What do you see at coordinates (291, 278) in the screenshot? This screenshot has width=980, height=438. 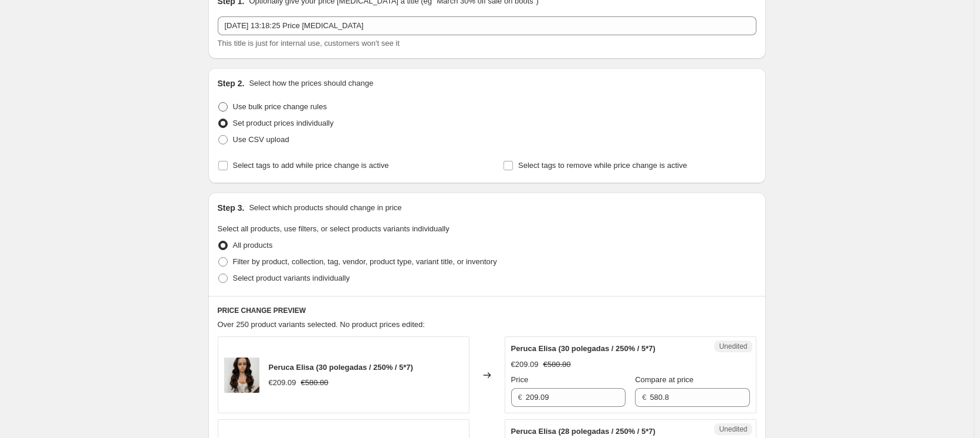 I see `span: Select product variants individually` at bounding box center [291, 278].